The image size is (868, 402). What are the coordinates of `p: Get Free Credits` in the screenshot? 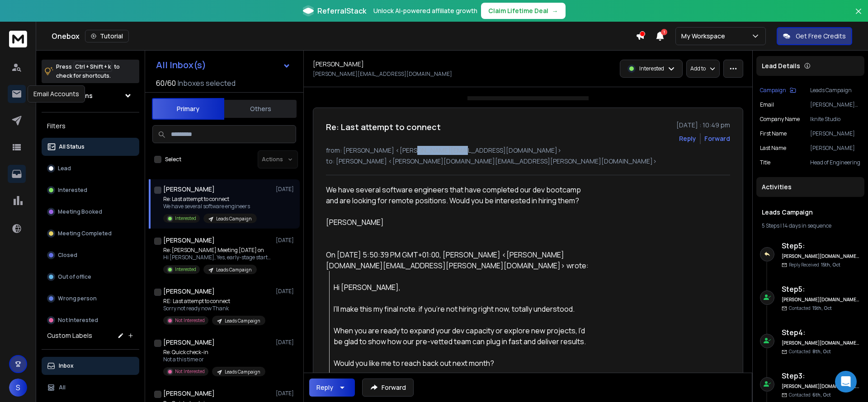 It's located at (820, 36).